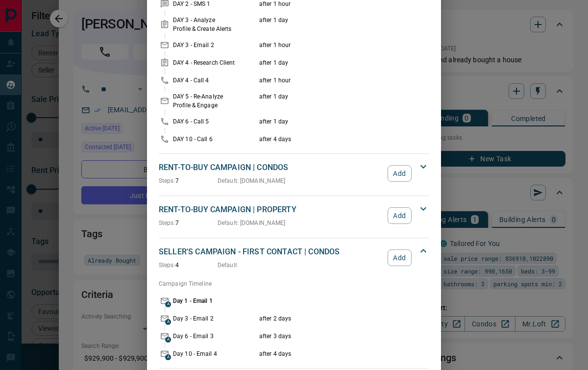 The height and width of the screenshot is (370, 588). What do you see at coordinates (214, 353) in the screenshot?
I see `p: Day 10 - Email 4` at bounding box center [214, 353].